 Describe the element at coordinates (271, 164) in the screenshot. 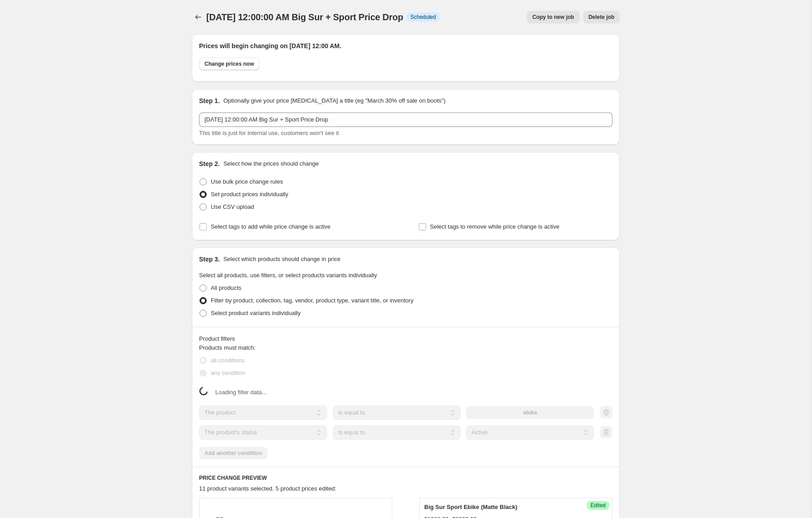

I see `p: Select how the prices should change` at that location.